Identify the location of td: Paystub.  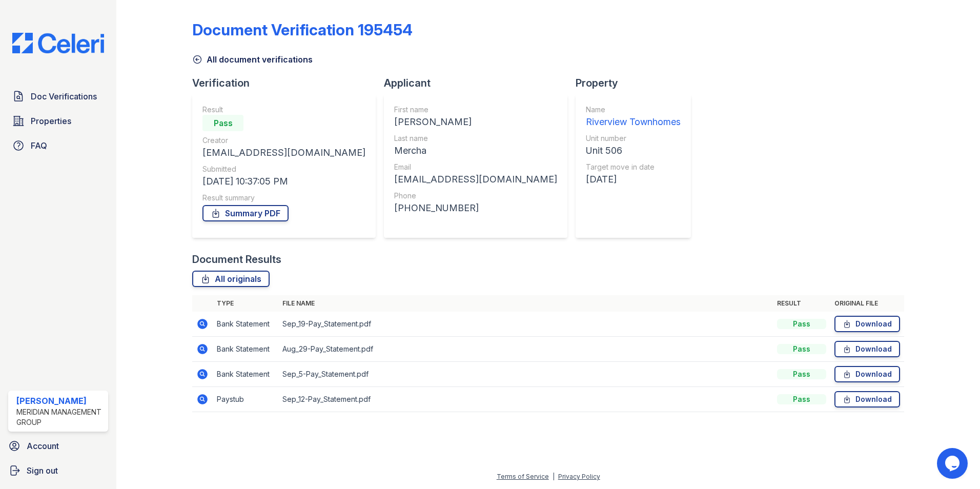
(245, 399).